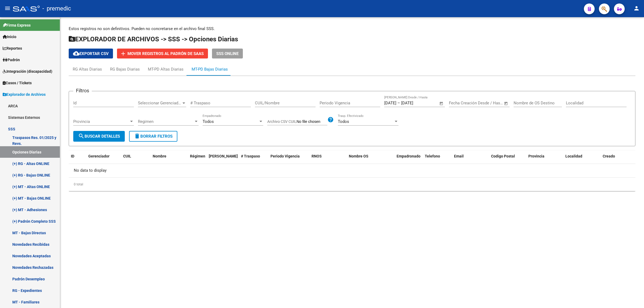 Image resolution: width=644 pixels, height=308 pixels. Describe the element at coordinates (153, 136) in the screenshot. I see `button: Borrar Filtros` at that location.